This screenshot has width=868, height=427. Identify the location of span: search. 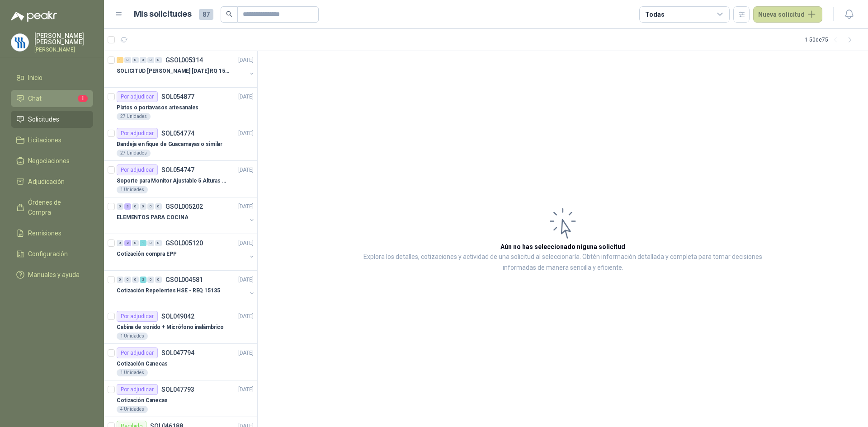
(230, 14).